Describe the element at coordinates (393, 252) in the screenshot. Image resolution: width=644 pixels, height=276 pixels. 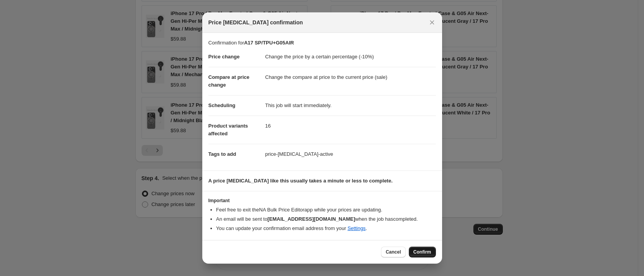
I see `span: Cancel` at that location.